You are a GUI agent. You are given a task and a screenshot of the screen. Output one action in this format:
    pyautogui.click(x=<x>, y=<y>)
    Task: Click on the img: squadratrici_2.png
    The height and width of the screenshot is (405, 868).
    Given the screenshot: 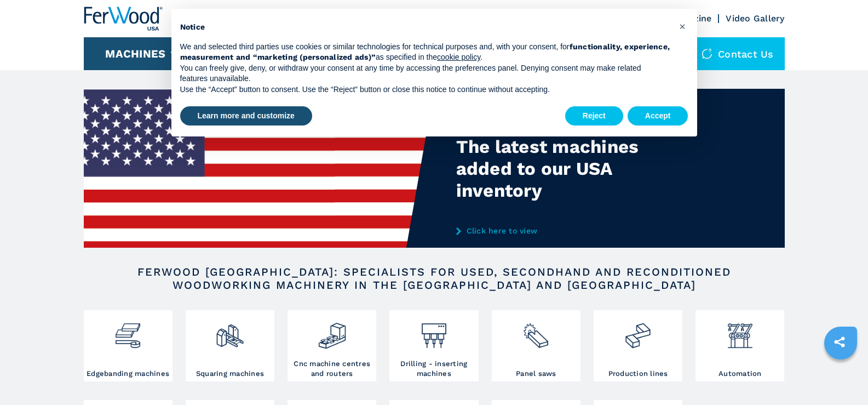 What is the action you would take?
    pyautogui.click(x=229, y=332)
    